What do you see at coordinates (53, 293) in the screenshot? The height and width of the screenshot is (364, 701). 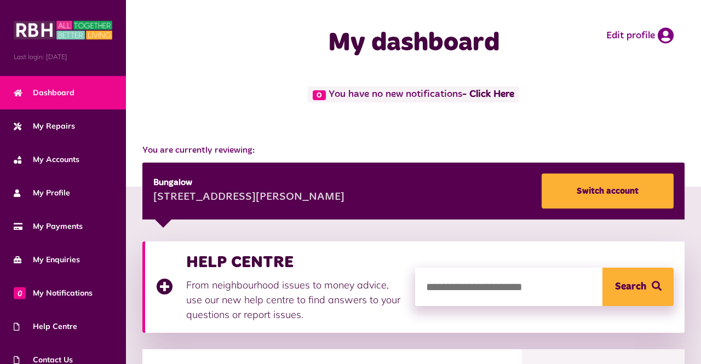 I see `span: My Notifications` at bounding box center [53, 293].